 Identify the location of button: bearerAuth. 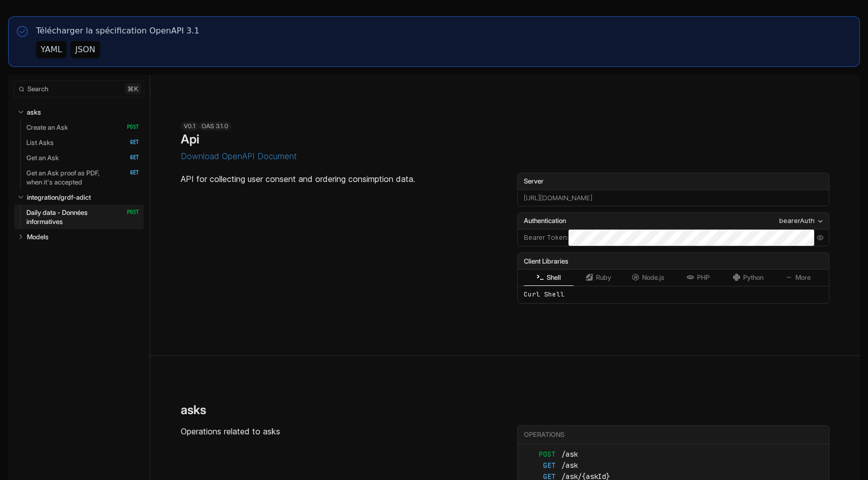
(801, 221).